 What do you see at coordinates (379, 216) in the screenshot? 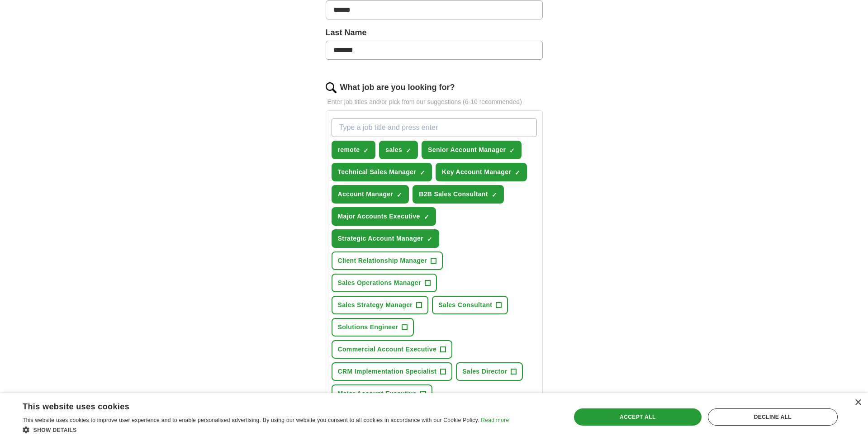
I see `span: Major Accounts Executive` at bounding box center [379, 216].